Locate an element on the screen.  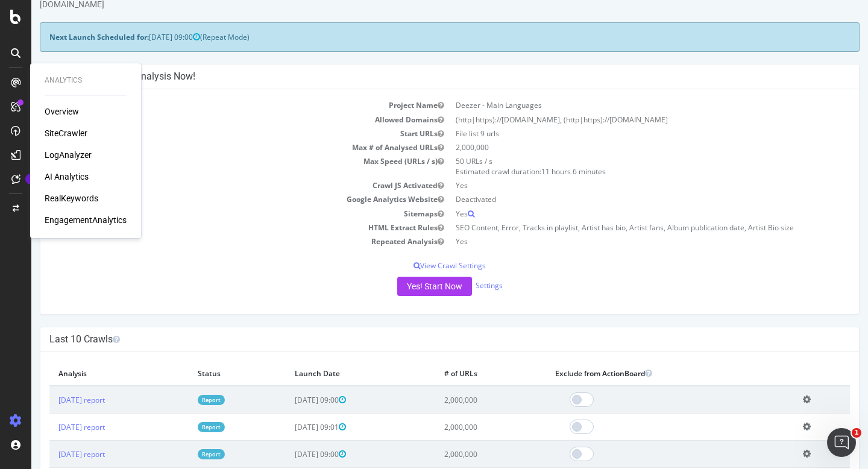
td: Sitemaps is located at coordinates (218, 213).